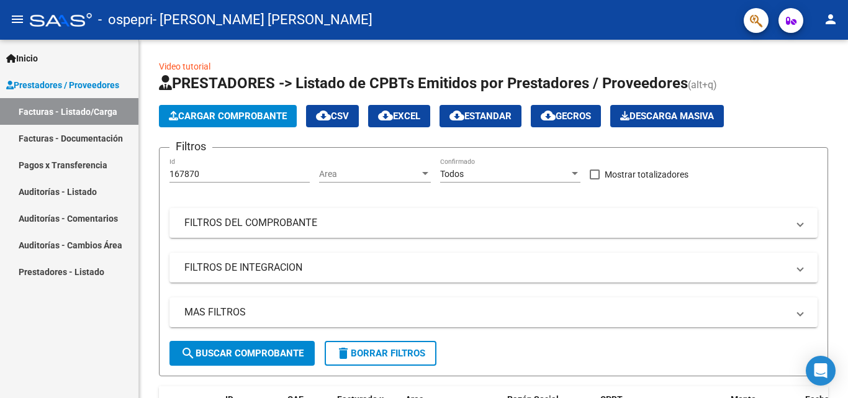 The image size is (848, 398). I want to click on div: Open Intercom Messenger, so click(821, 371).